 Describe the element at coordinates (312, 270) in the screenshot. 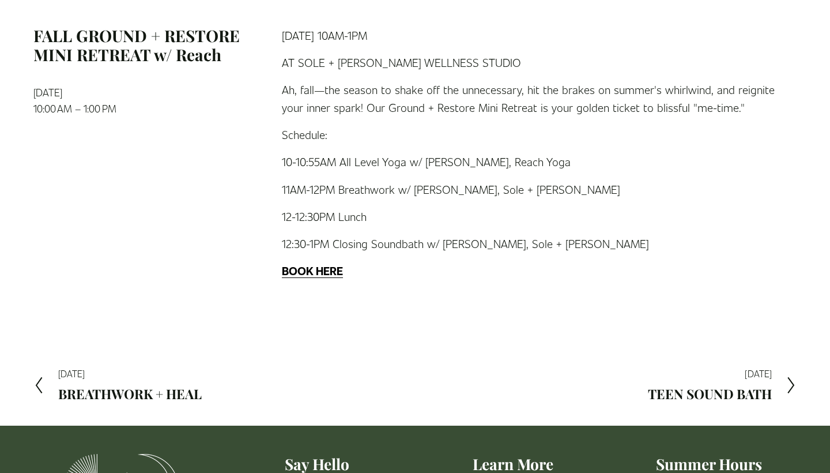

I see `a: BOOK HERE` at that location.